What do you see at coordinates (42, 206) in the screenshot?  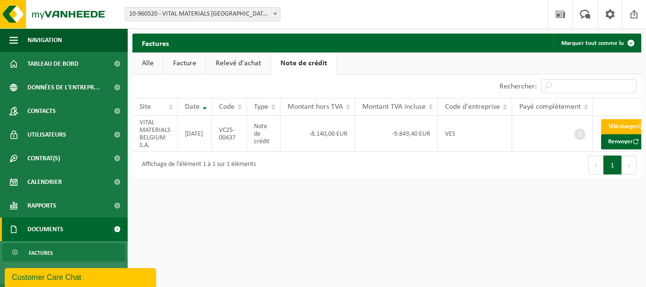 I see `span: Rapports` at bounding box center [42, 206].